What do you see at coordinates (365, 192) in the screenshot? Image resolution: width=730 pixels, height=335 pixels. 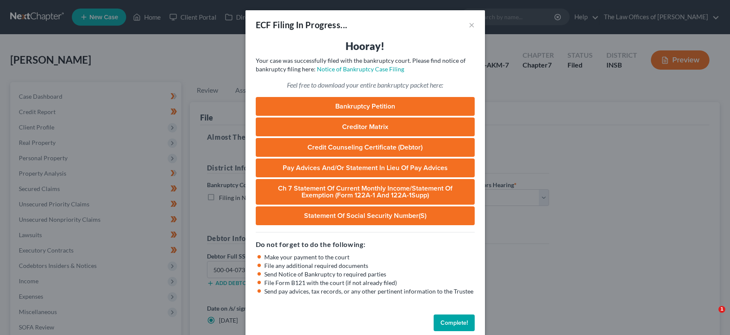 I see `a: Ch 7 Statement of Current Monthly Income/Statement of Exemption (Form 122A-1 and 122A-1Supp)` at bounding box center [365, 192].